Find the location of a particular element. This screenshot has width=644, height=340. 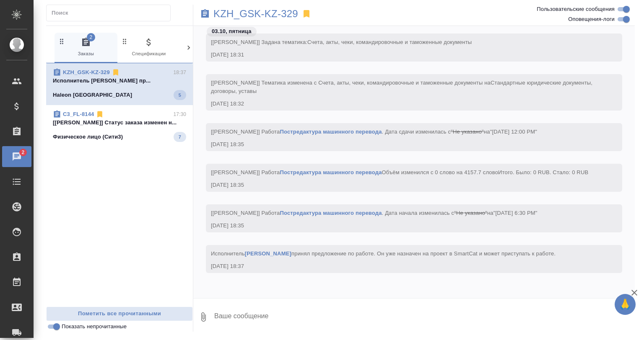

span: Клиенты is located at coordinates (212, 48).